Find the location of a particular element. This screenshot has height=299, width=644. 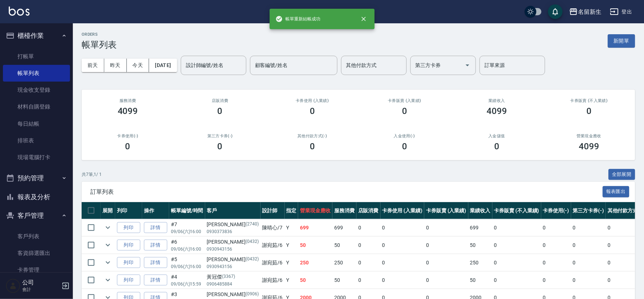

button: 全部展開 is located at coordinates (622, 174).